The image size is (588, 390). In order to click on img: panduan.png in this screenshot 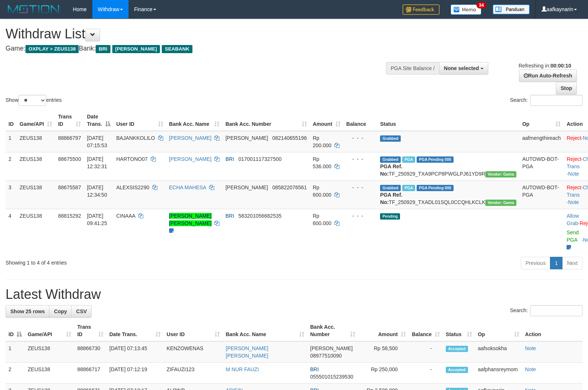, I will do `click(511, 10)`.